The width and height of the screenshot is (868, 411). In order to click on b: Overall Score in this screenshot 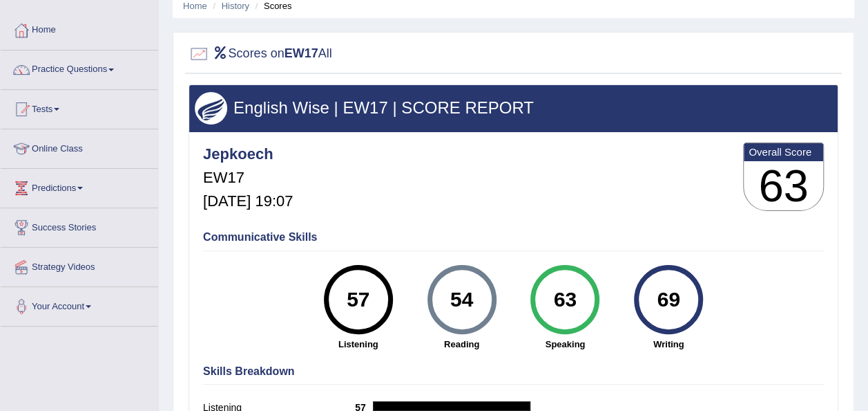, I will do `click(783, 151)`.